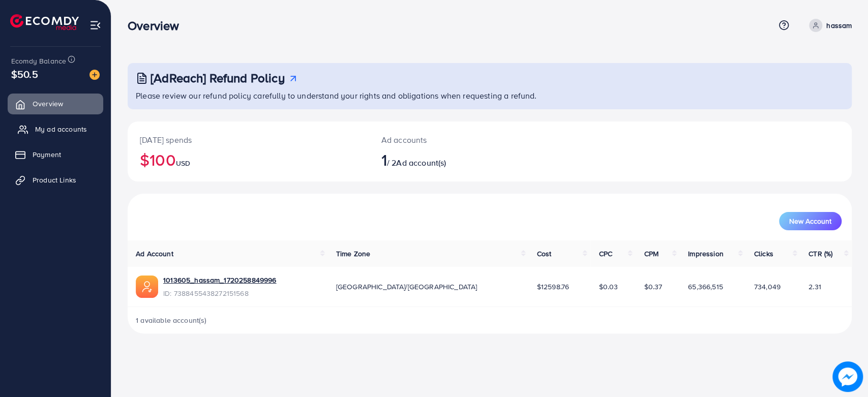 The image size is (868, 397). I want to click on span: Payment, so click(47, 155).